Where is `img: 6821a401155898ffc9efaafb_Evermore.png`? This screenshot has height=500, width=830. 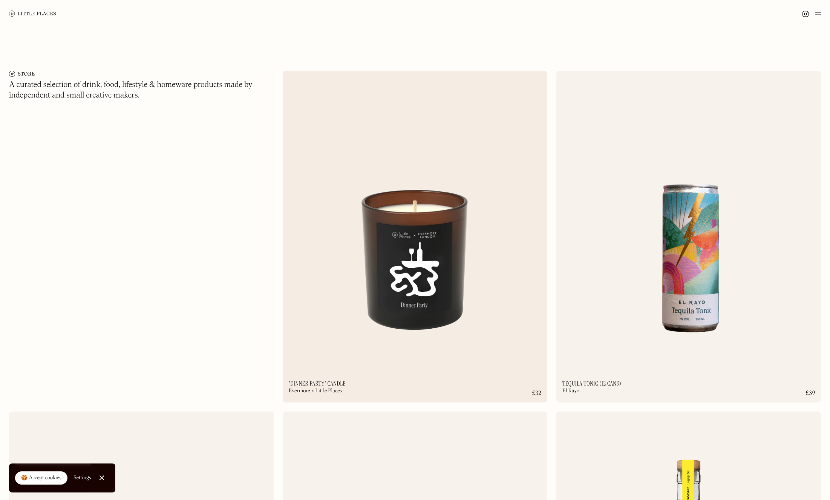
img: 6821a401155898ffc9efaafb_Evermore.png is located at coordinates (415, 214).